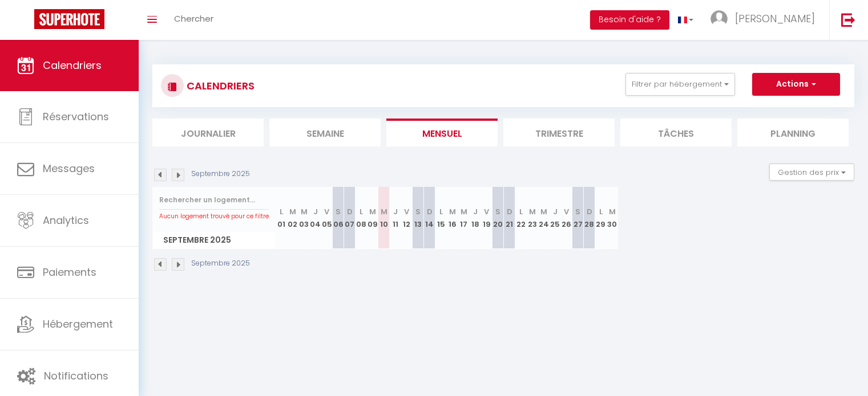 Image resolution: width=868 pixels, height=396 pixels. What do you see at coordinates (441, 218) in the screenshot?
I see `th: 15` at bounding box center [441, 218].